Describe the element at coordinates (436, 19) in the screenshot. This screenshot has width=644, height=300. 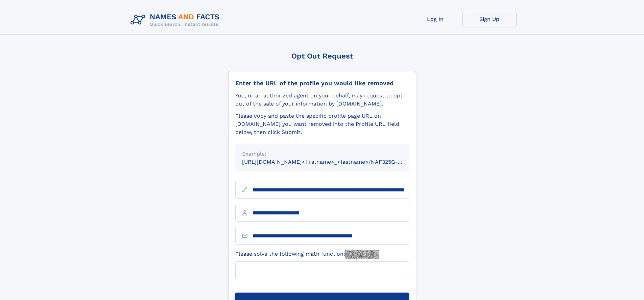
I see `a: Log In` at that location.